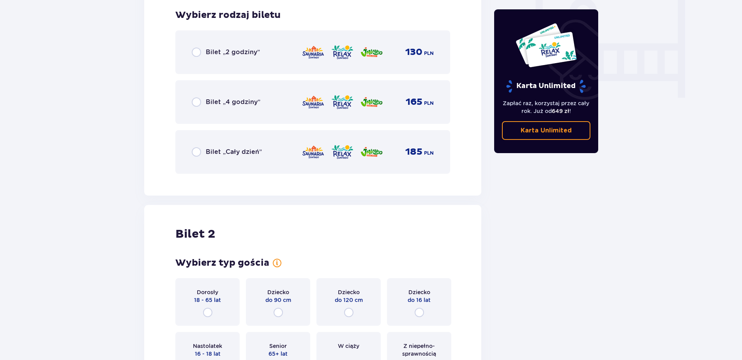 The image size is (742, 360). Describe the element at coordinates (547, 107) in the screenshot. I see `p: Zapłać raz, korzystaj przez cały rok. Już od !` at that location.